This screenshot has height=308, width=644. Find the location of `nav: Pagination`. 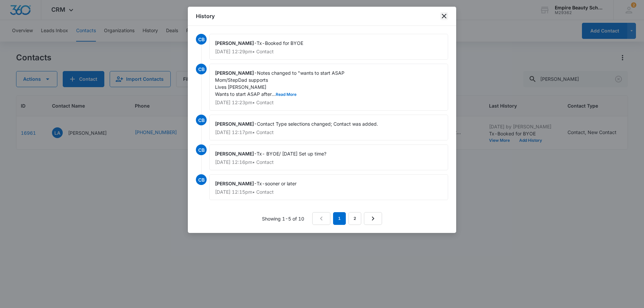

nav: Pagination is located at coordinates (347, 218).